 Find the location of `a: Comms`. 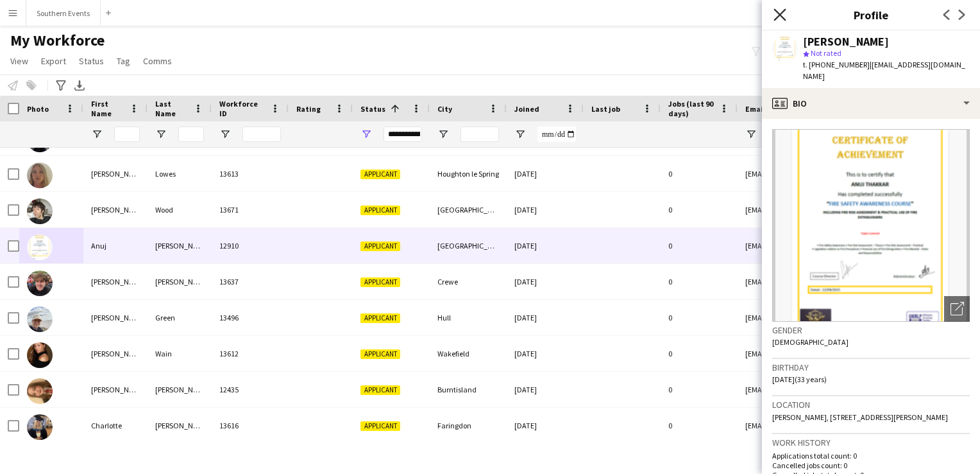

a: Comms is located at coordinates (157, 61).